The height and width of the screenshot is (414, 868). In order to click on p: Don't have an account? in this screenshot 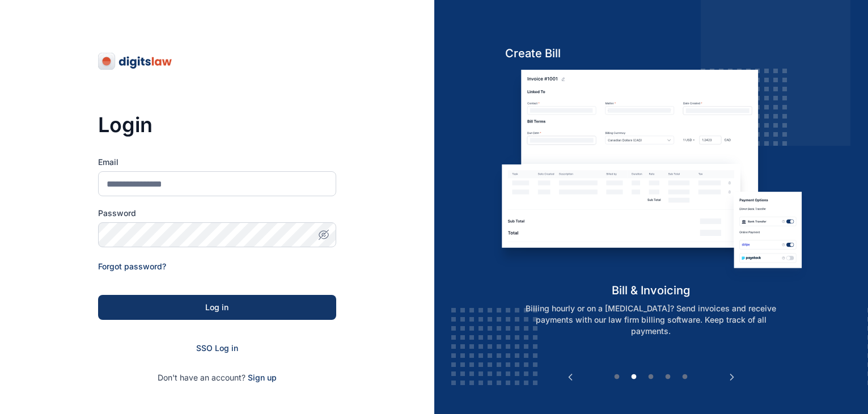, I will do `click(217, 378)`.